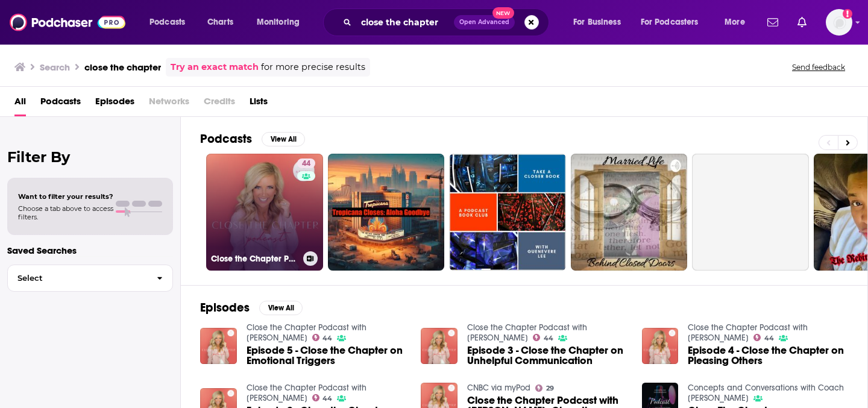  Describe the element at coordinates (765, 393) in the screenshot. I see `a: Concepts and Conversations with Coach Bryan Thomas` at that location.